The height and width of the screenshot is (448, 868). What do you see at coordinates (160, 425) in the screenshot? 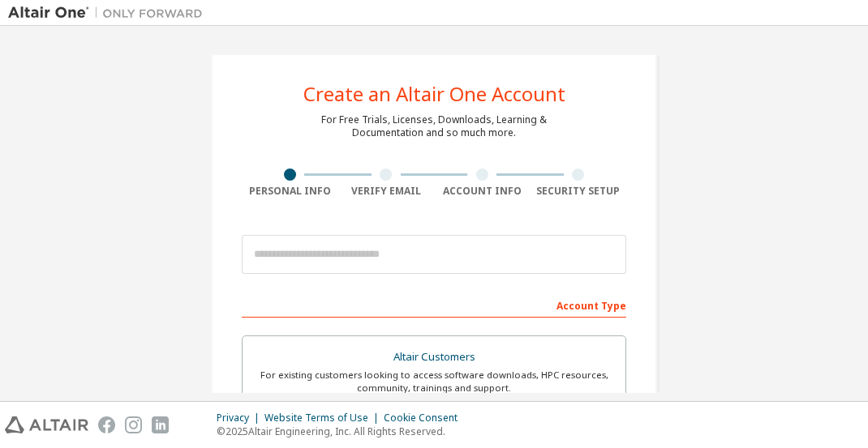
I see `img: linkedin.svg` at bounding box center [160, 425].